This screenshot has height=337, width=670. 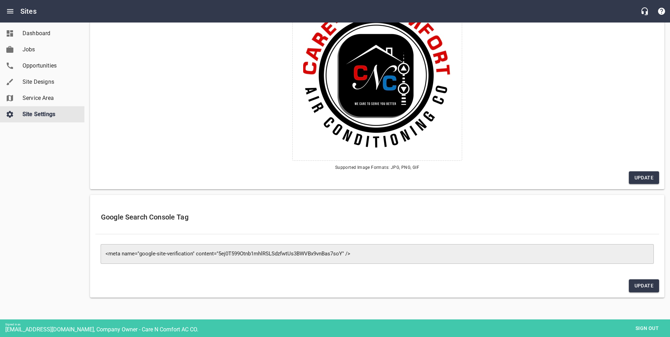 I want to click on span: Jobs, so click(x=49, y=50).